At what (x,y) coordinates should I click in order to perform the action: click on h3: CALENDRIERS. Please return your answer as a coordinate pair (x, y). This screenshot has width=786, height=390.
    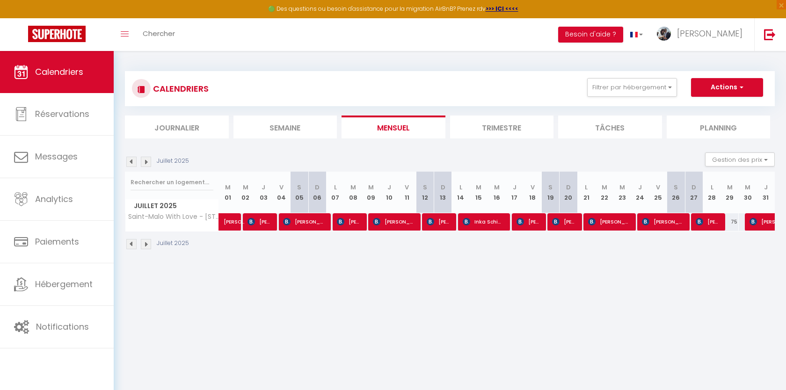
    Looking at the image, I should click on (180, 88).